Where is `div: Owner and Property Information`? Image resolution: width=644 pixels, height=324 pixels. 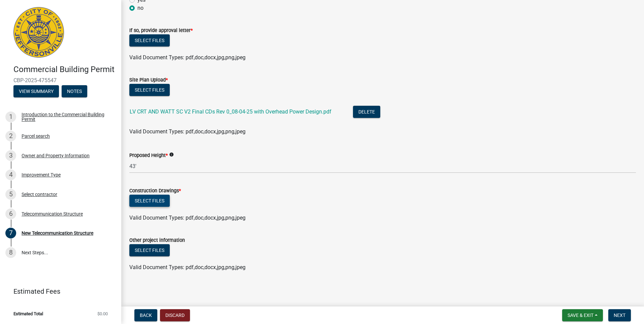 div: Owner and Property Information is located at coordinates (56, 156).